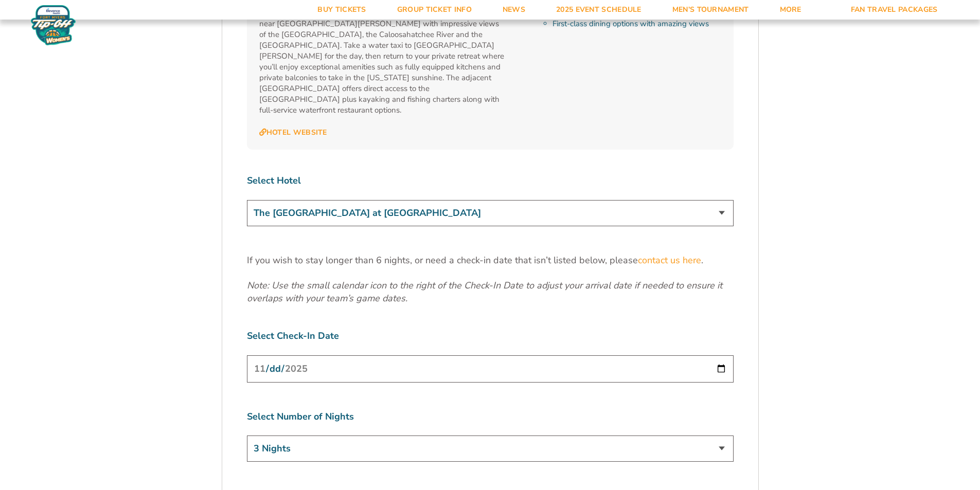  I want to click on a: contact us here, so click(669, 260).